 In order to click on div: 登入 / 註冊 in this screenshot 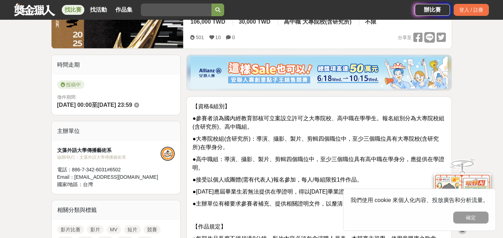, I will do `click(472, 10)`.